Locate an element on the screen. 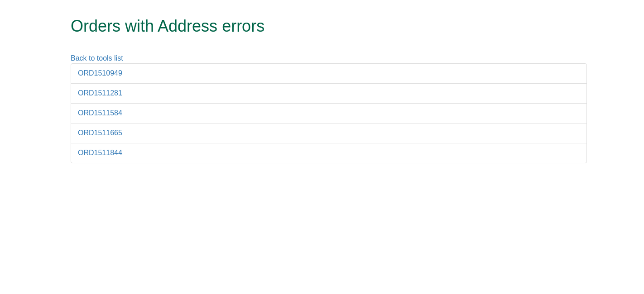 The height and width of the screenshot is (294, 644). a: ORD1510949 is located at coordinates (100, 73).